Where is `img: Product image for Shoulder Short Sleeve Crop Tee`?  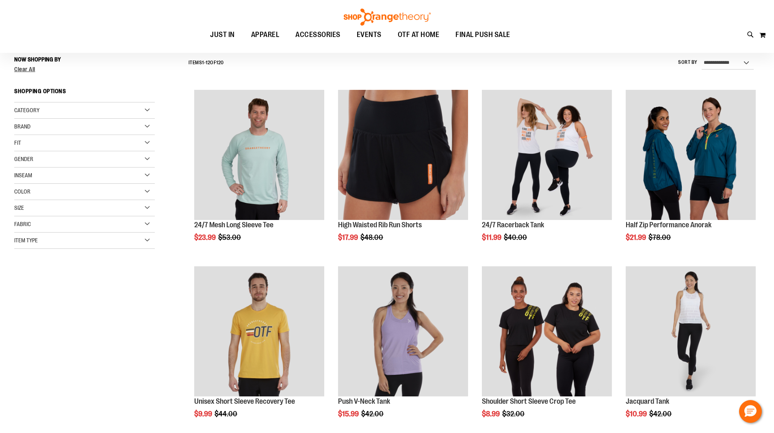
img: Product image for Shoulder Short Sleeve Crop Tee is located at coordinates (547, 331).